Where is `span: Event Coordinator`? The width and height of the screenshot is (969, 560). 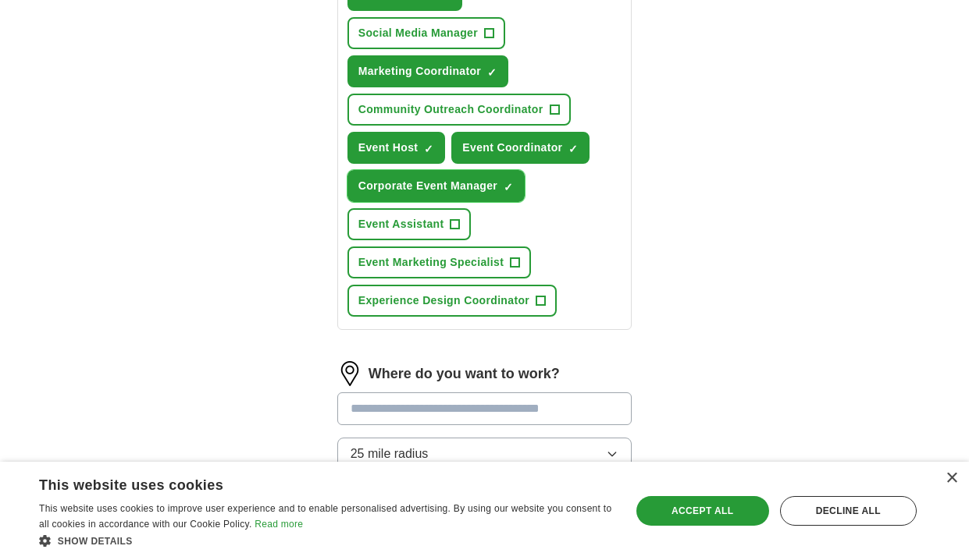
span: Event Coordinator is located at coordinates (512, 147).